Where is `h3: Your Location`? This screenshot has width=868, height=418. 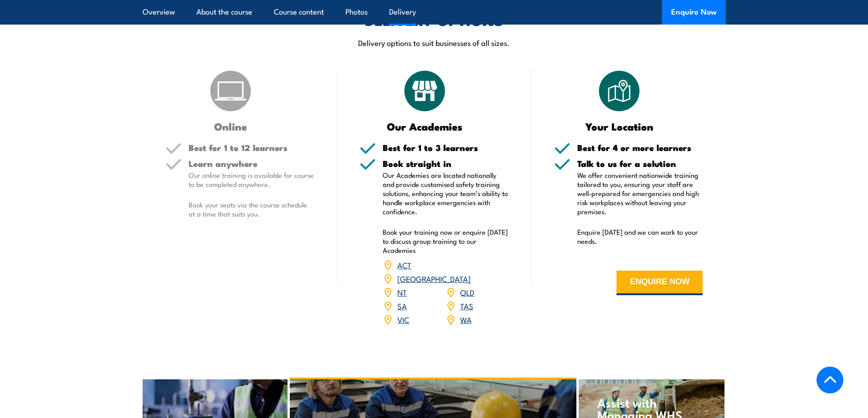
h3: Your Location is located at coordinates (619, 126).